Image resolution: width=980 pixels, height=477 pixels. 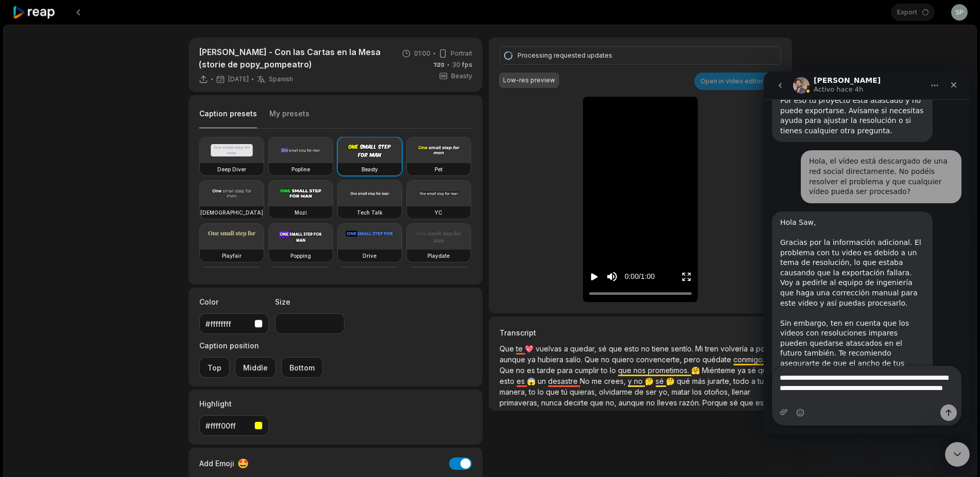 What do you see at coordinates (301, 213) in the screenshot?
I see `h3: Mozi` at bounding box center [301, 213].